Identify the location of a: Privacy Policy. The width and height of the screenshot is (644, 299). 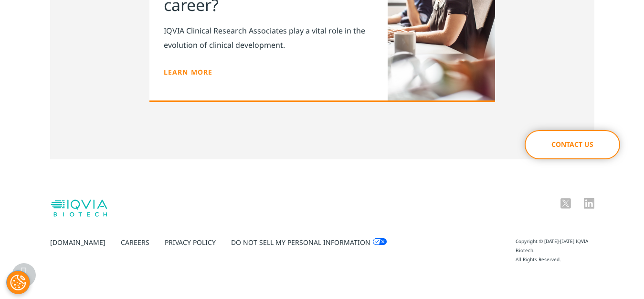
(190, 242).